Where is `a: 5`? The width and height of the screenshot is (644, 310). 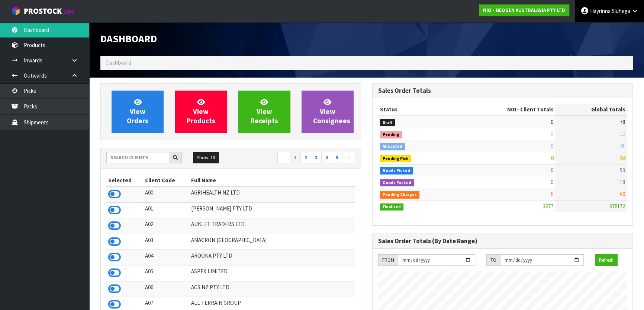 a: 5 is located at coordinates (337, 158).